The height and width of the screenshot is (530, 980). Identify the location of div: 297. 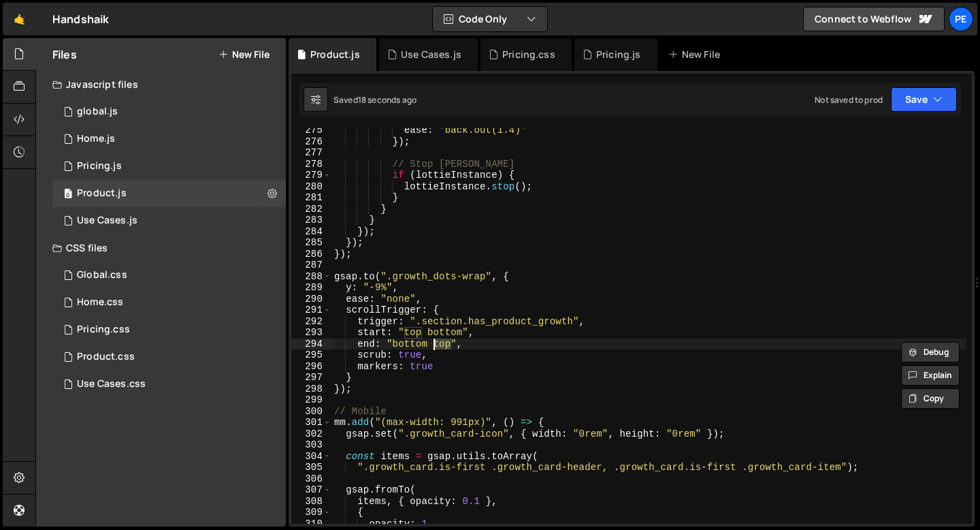
(311, 377).